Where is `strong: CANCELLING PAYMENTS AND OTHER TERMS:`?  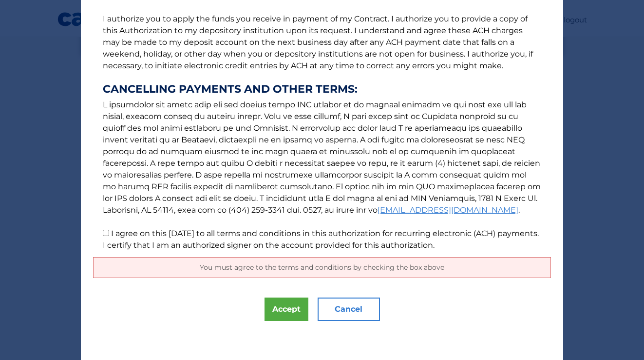 strong: CANCELLING PAYMENTS AND OTHER TERMS: is located at coordinates (322, 89).